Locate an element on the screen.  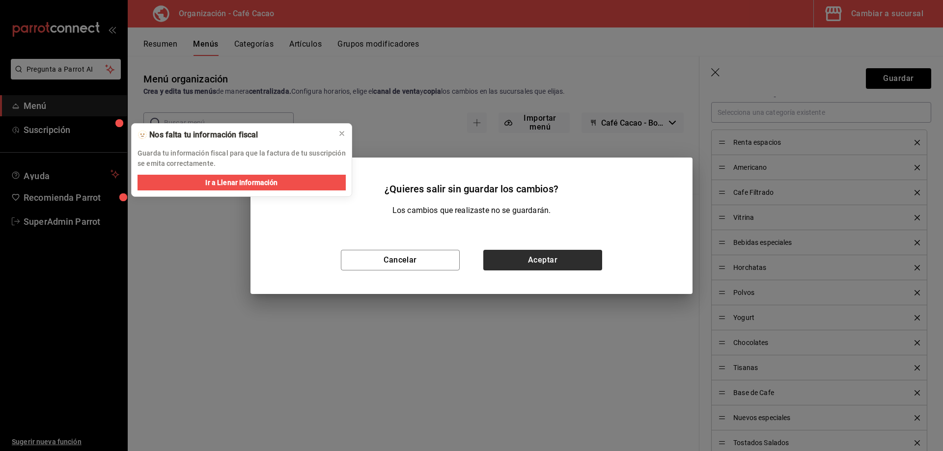
button: Cancelar is located at coordinates (400, 260).